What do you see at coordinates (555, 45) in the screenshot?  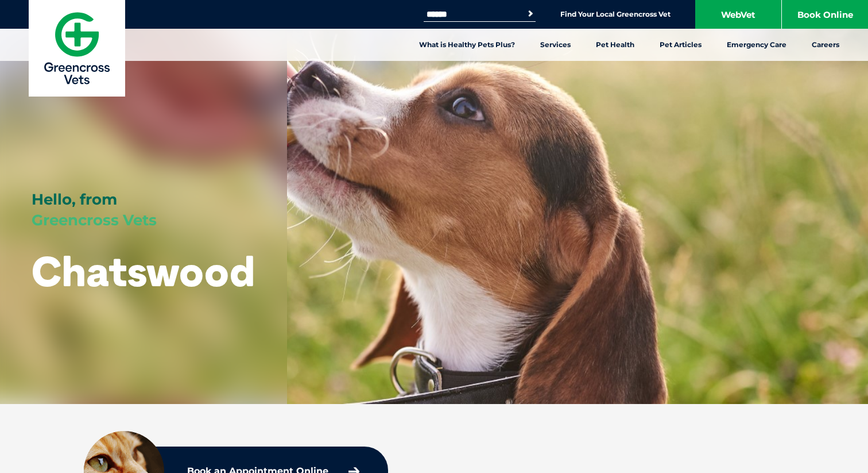 I see `a: Services` at bounding box center [555, 45].